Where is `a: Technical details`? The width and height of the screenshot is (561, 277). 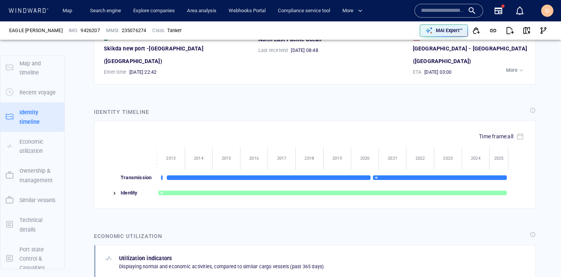
a: Technical details is located at coordinates (32, 224).